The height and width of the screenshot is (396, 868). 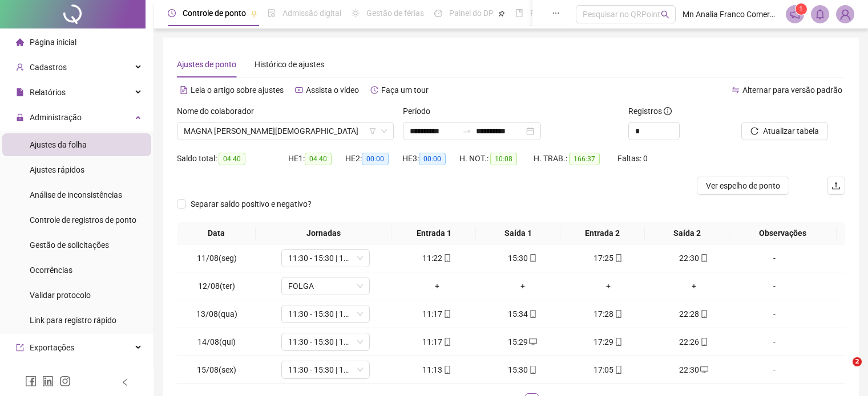 What do you see at coordinates (332, 90) in the screenshot?
I see `span: Assista o vídeo` at bounding box center [332, 90].